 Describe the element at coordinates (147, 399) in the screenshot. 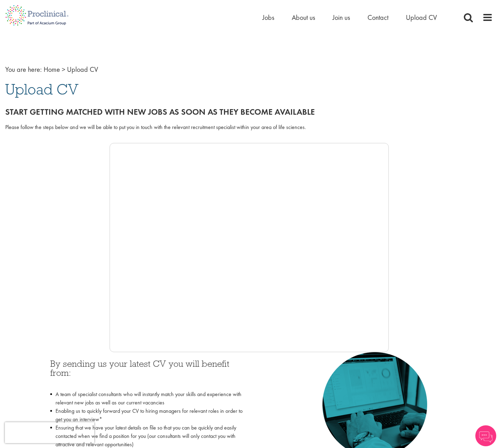

I see `li: A team of specialist consultants who will instantly match your skills and experience with relevan...` at that location.